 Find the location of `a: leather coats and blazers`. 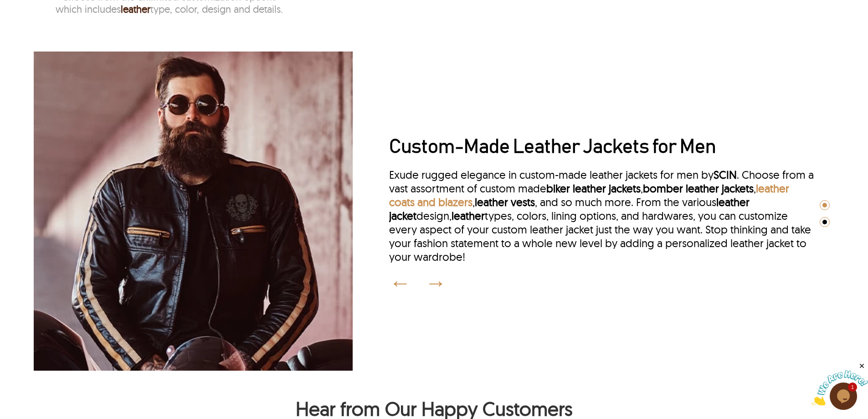

a: leather coats and blazers is located at coordinates (589, 195).